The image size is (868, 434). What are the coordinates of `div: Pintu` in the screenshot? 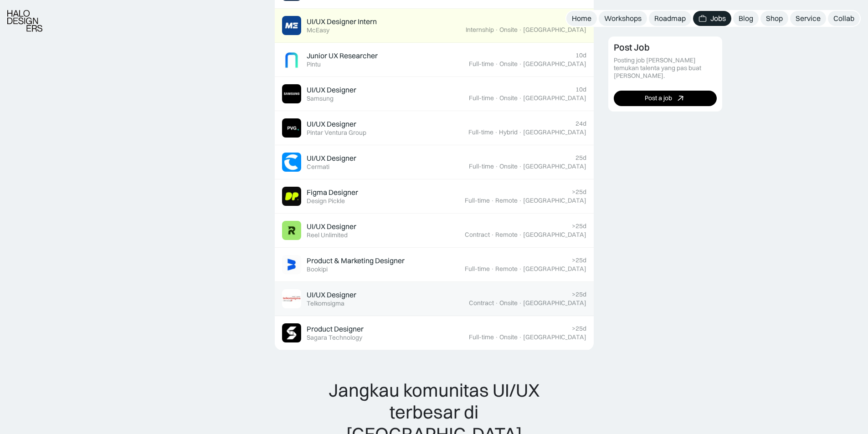 It's located at (313, 64).